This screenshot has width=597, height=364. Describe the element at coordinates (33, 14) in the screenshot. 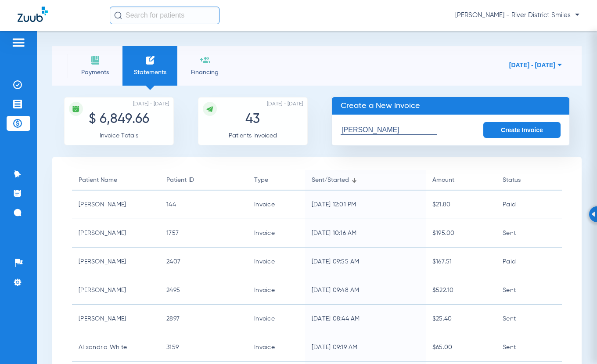

I see `img: Zuub Logo` at that location.